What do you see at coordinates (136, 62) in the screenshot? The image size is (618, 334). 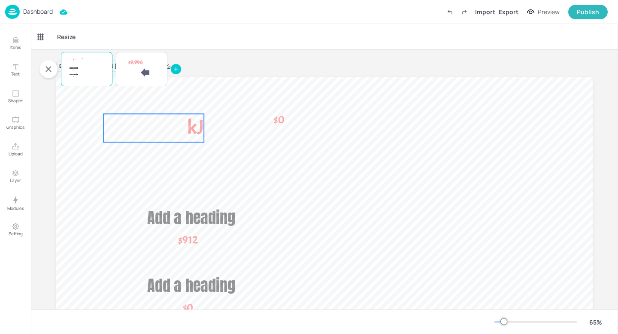 I see `span: $9,996` at bounding box center [136, 62].